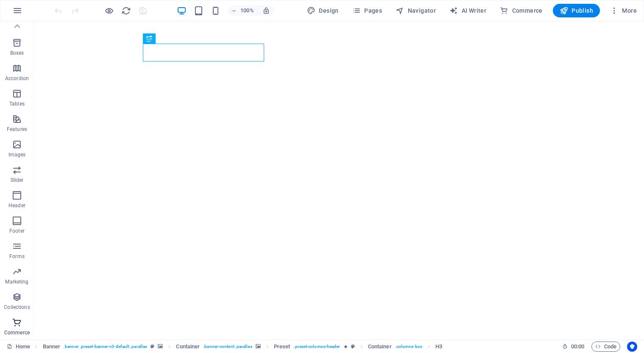 This screenshot has width=644, height=353. I want to click on p: Forms, so click(17, 257).